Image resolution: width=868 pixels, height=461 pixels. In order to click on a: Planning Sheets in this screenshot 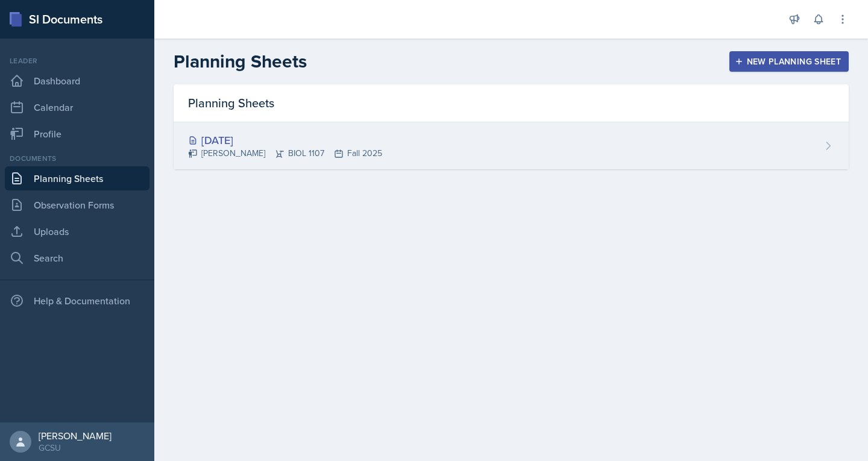, I will do `click(77, 179)`.